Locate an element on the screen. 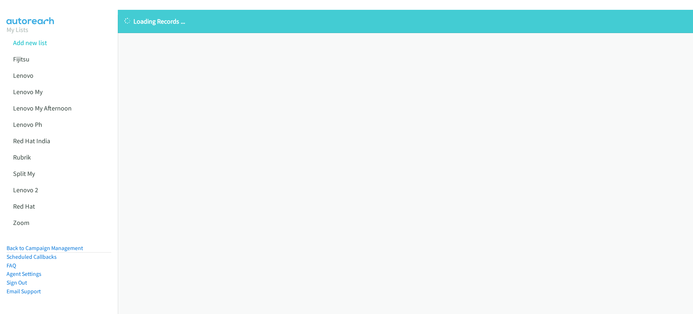 The height and width of the screenshot is (314, 693). a: Zoom is located at coordinates (21, 222).